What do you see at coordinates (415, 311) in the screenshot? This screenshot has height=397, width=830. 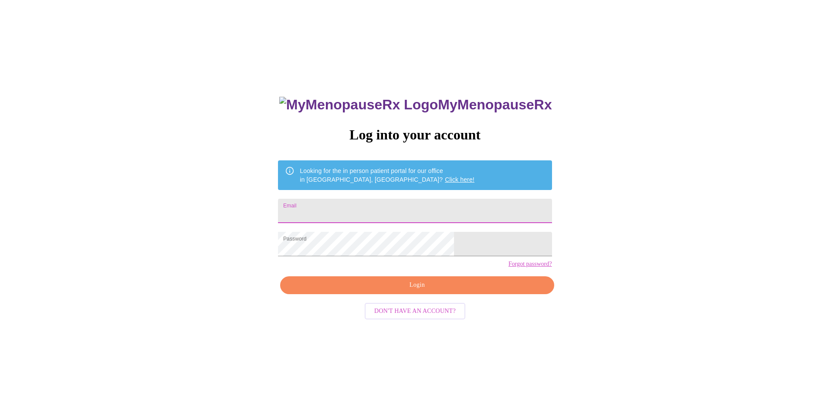 I see `span: Don't have an account?` at bounding box center [415, 311].